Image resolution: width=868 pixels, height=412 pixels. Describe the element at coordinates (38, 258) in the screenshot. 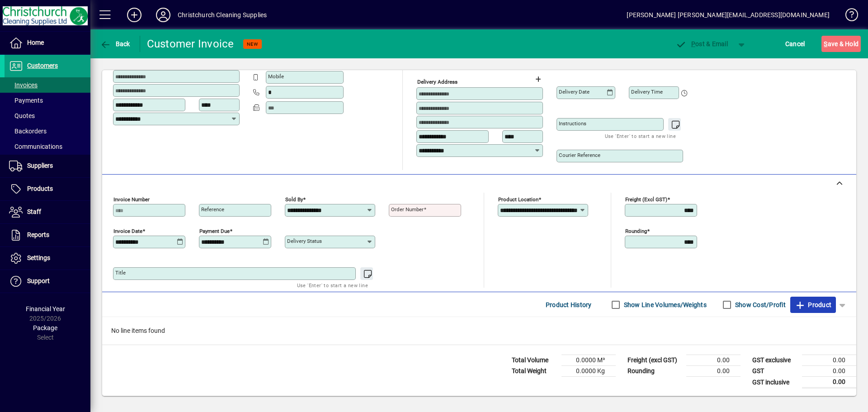

I see `span: Settings` at that location.